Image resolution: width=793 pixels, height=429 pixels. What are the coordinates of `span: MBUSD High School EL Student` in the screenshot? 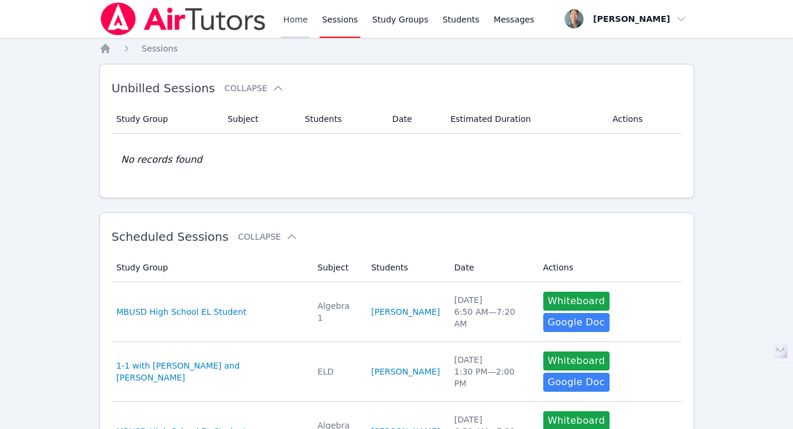 It's located at (182, 312).